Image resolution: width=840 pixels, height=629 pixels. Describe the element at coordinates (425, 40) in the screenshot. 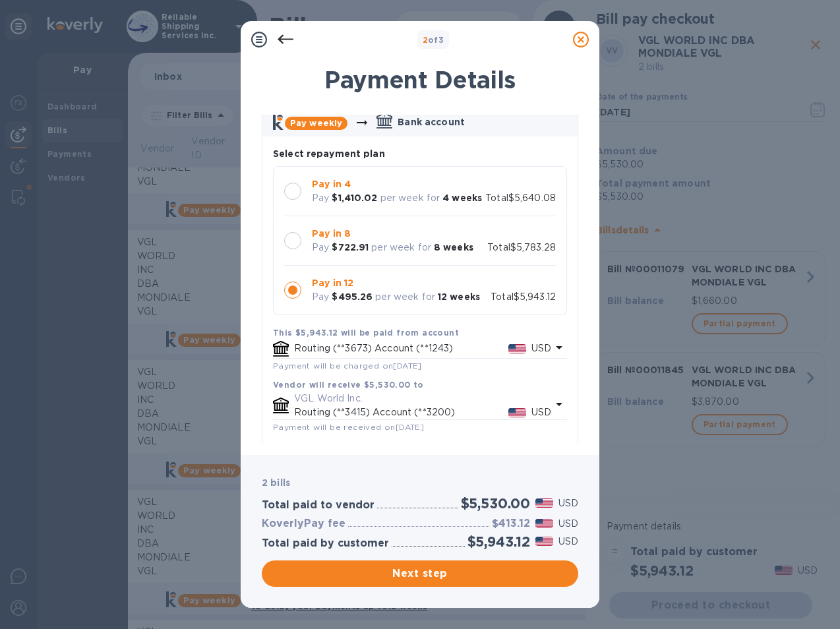

I see `span: 2` at that location.